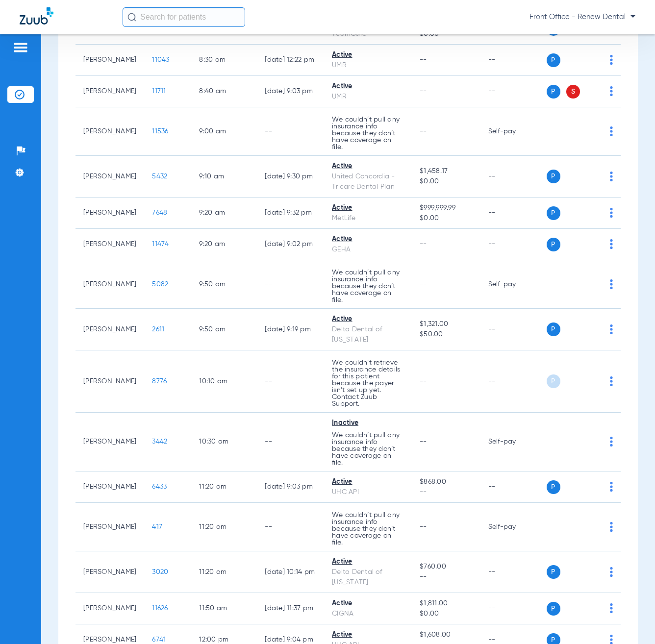 This screenshot has width=655, height=644. What do you see at coordinates (159, 381) in the screenshot?
I see `span: 8776` at bounding box center [159, 381].